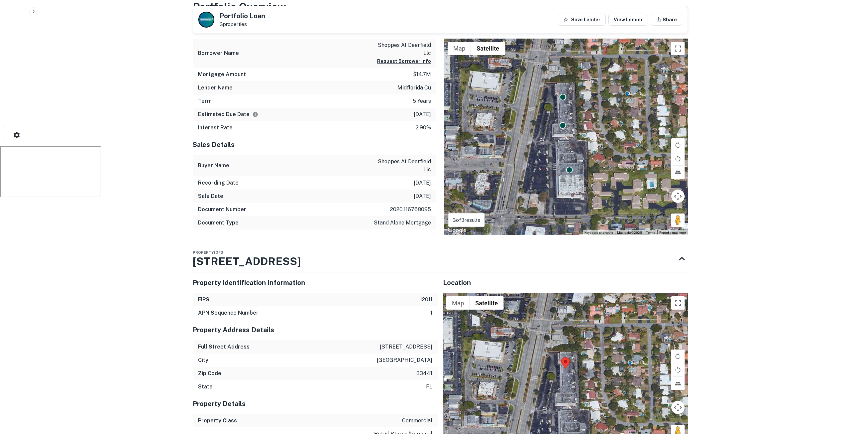 This screenshot has height=434, width=847. I want to click on button: Keyboard shortcuts, so click(599, 233).